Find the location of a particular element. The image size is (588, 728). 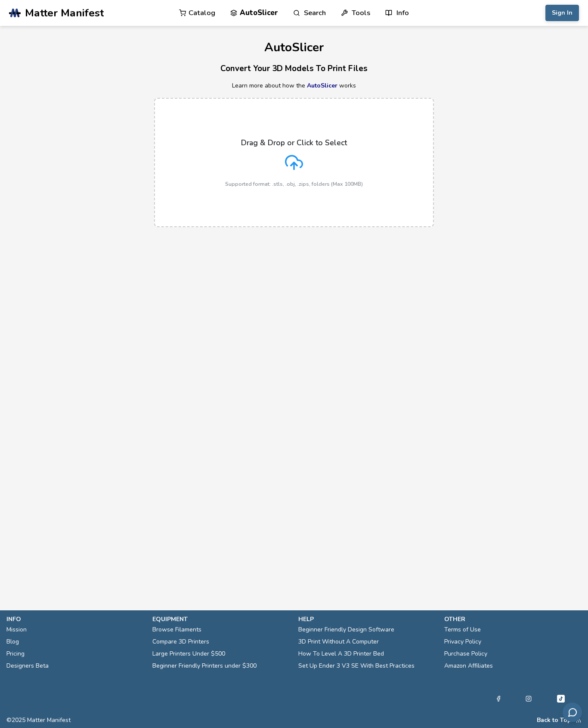

a: Compare 3D Printers is located at coordinates (181, 641).